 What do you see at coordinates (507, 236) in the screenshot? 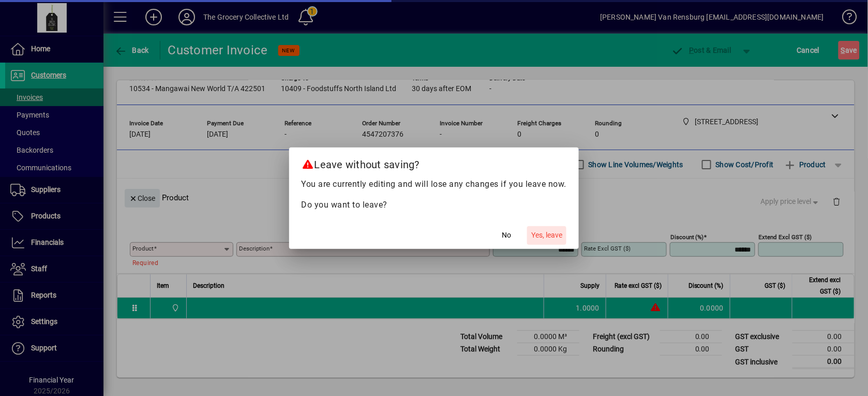
I see `button: No` at bounding box center [507, 236].